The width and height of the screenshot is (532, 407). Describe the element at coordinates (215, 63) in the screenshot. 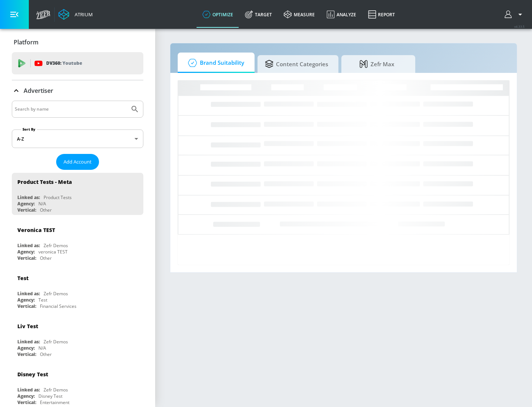

I see `span: Brand Suitability` at that location.